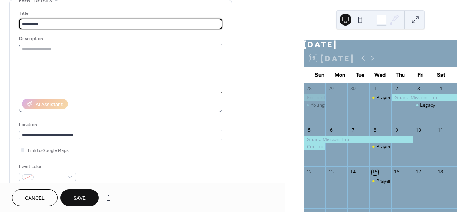 The image size is (475, 212). Describe the element at coordinates (319, 75) in the screenshot. I see `div: Sun` at that location.